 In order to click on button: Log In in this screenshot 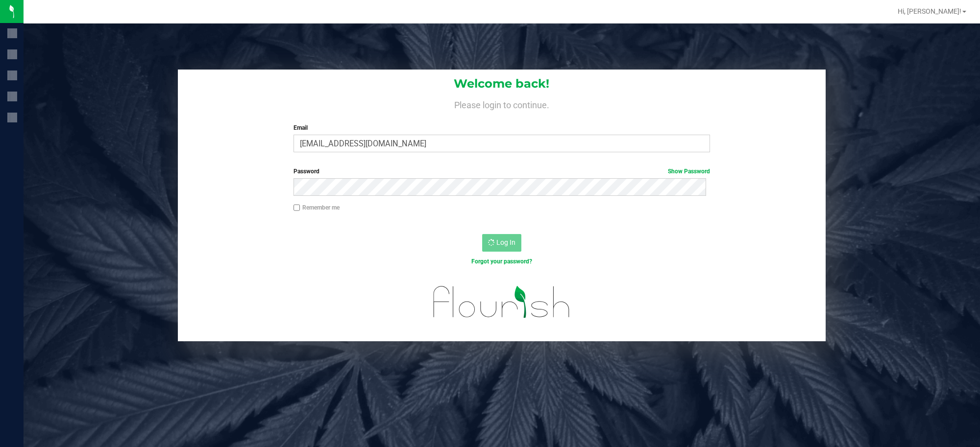, I will do `click(502, 242)`.